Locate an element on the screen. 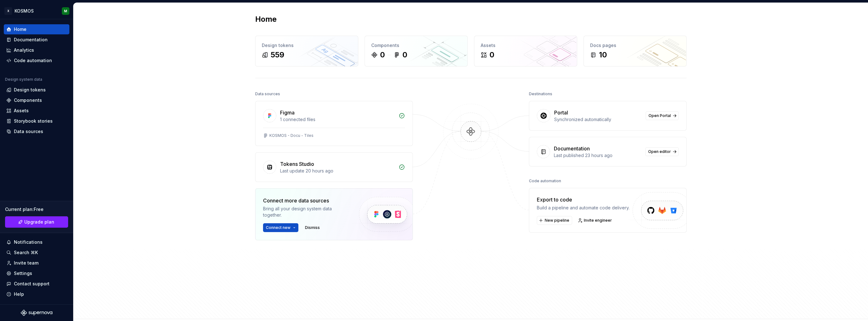 The width and height of the screenshot is (868, 321). div: M is located at coordinates (66, 11).